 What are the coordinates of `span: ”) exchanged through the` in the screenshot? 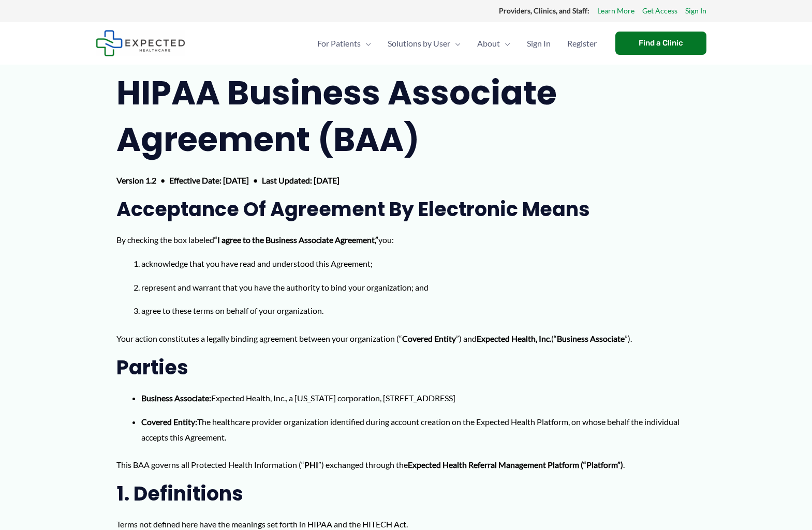 It's located at (363, 464).